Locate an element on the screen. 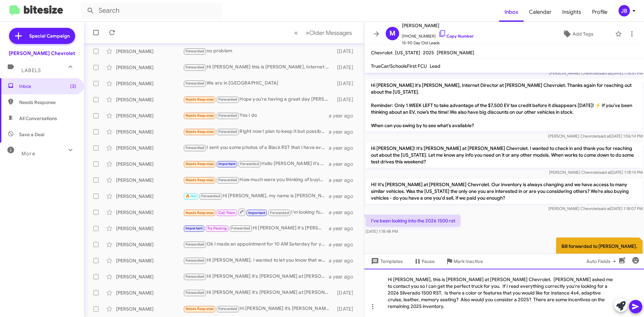 The image size is (644, 317). div: no problem is located at coordinates (258, 51).